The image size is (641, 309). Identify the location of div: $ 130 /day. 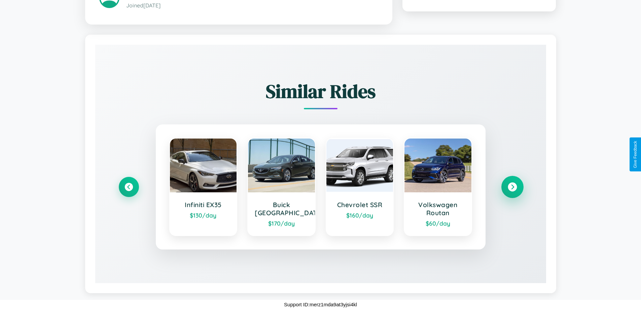
(203, 215).